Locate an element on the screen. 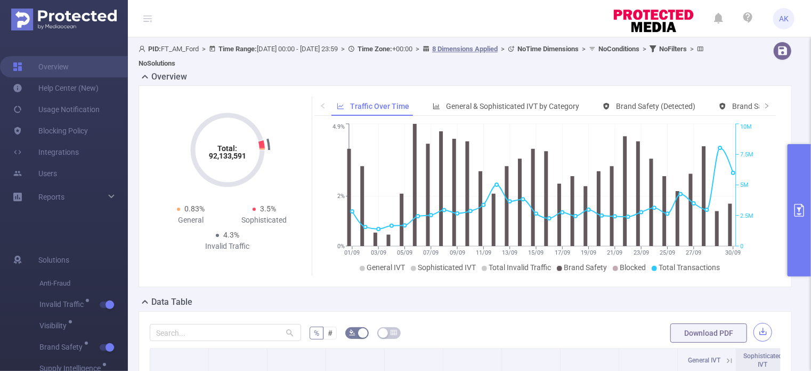 This screenshot has width=811, height=371. tspan: Total: is located at coordinates (228, 148).